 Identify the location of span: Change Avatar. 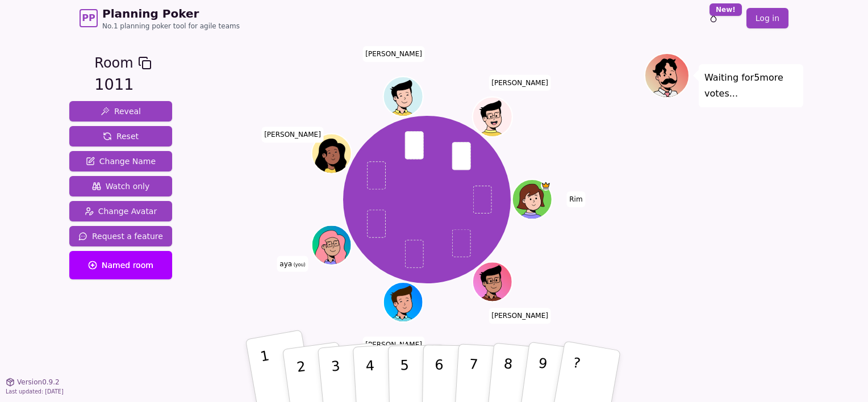
(121, 211).